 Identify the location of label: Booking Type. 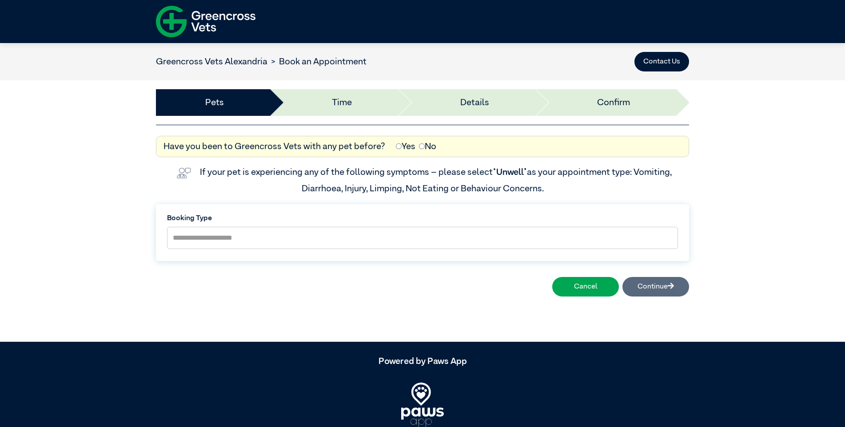
(422, 218).